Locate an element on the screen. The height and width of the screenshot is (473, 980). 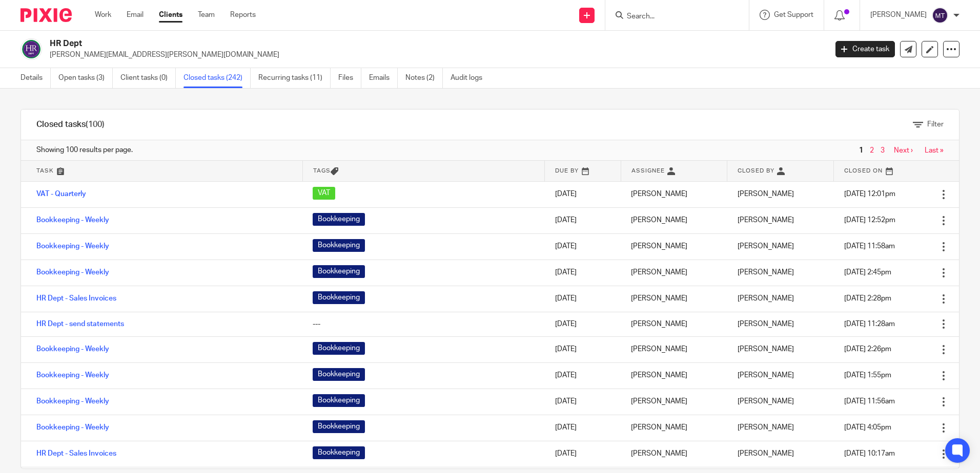
h1: Closed tasks is located at coordinates (70, 125).